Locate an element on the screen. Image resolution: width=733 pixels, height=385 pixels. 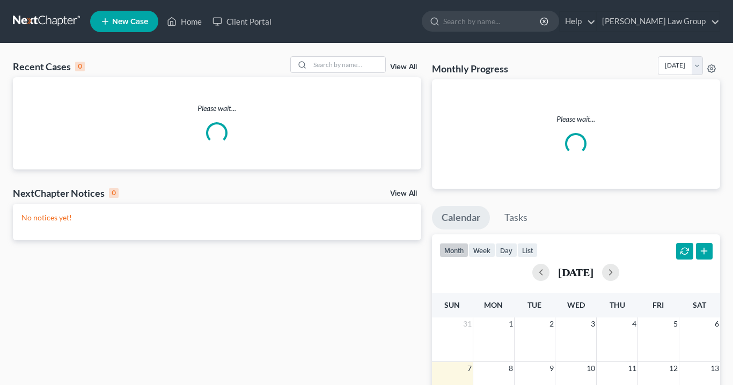
button: day is located at coordinates (506, 250).